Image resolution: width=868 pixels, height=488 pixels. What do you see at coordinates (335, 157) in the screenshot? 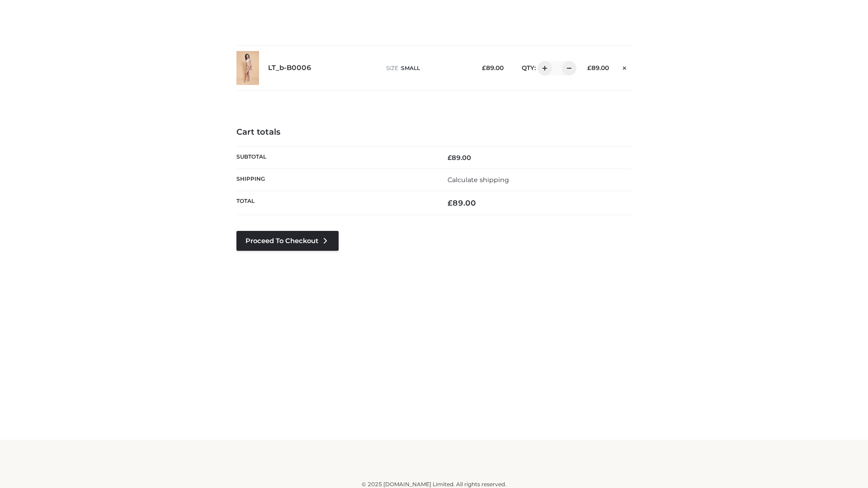
I see `th: Subtotal` at bounding box center [335, 157].